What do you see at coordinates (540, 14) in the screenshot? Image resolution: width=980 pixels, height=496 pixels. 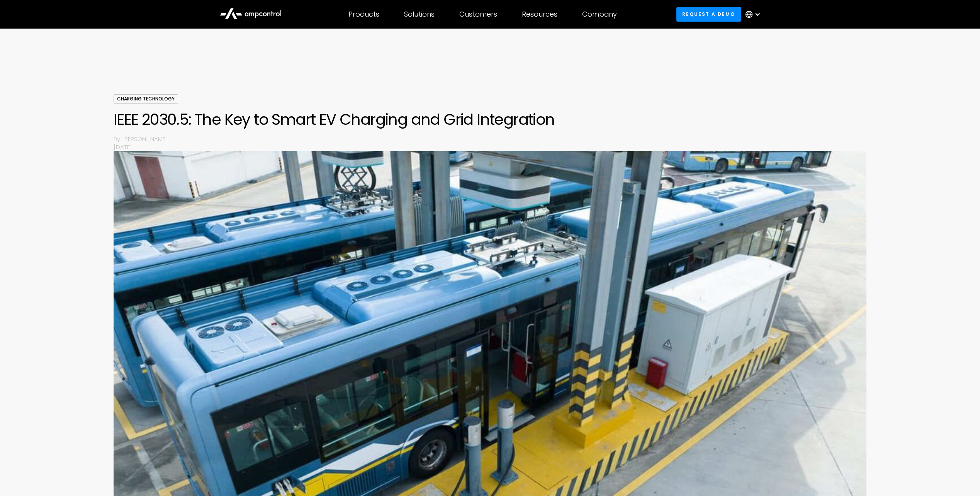 I see `div: Resources` at bounding box center [540, 14].